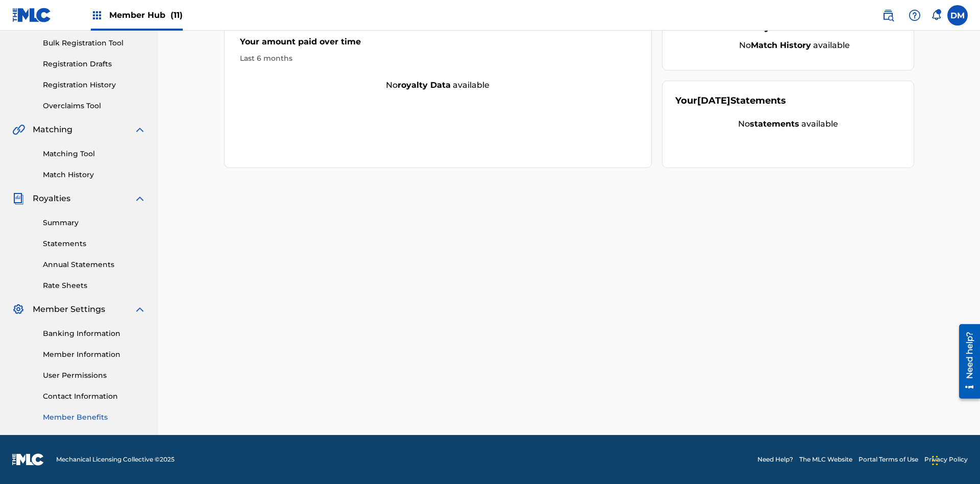  What do you see at coordinates (115, 460) in the screenshot?
I see `span: Mechanical Licensing Collective © 2025` at bounding box center [115, 460].